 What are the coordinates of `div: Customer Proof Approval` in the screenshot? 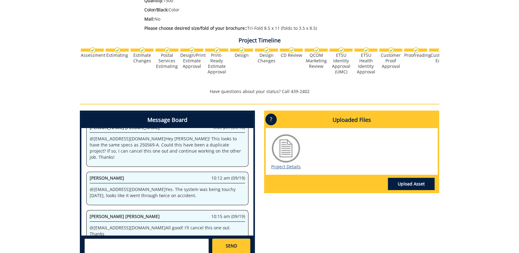 It's located at (391, 61).